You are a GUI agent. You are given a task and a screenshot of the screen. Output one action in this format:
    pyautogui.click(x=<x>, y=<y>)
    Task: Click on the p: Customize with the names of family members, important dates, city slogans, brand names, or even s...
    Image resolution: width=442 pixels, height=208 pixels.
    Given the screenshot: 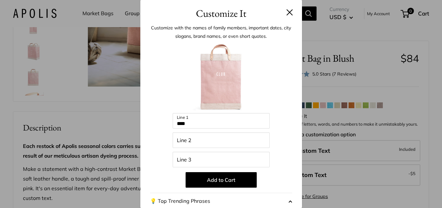 What is the action you would take?
    pyautogui.click(x=221, y=32)
    